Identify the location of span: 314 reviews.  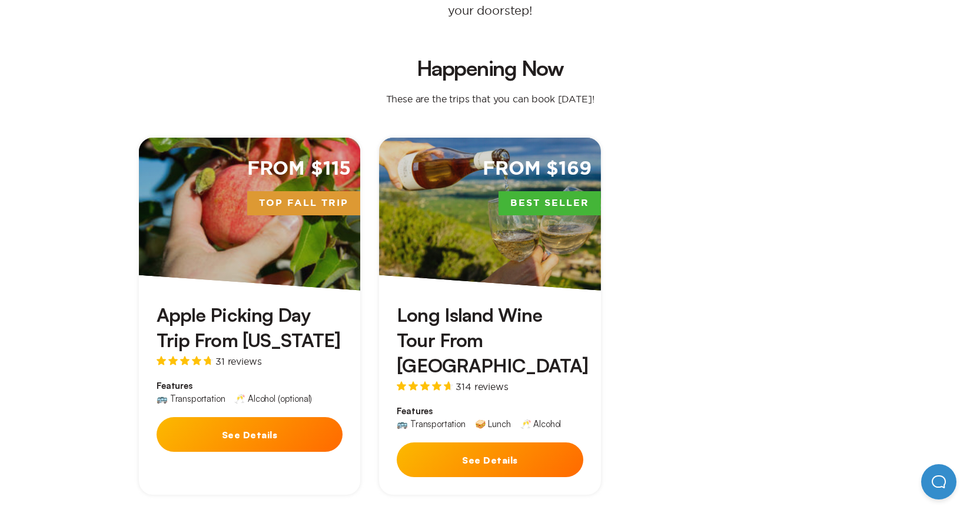
(482, 387).